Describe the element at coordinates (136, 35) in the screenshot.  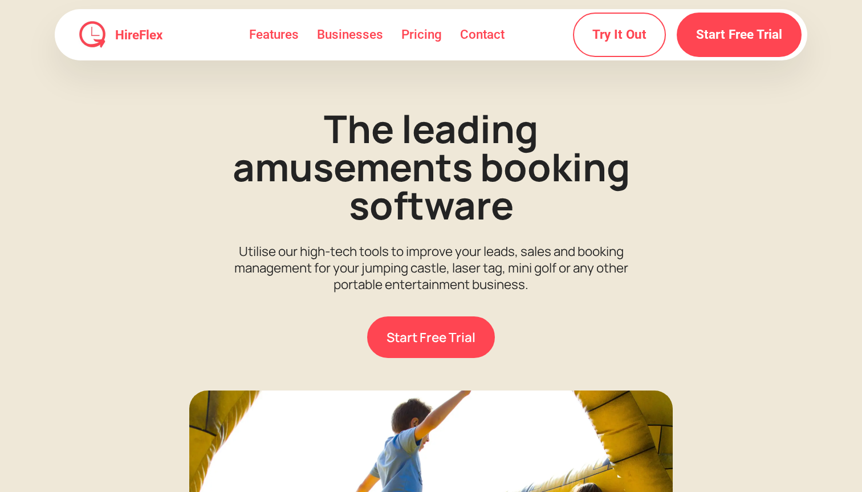
I see `a: HireFlex` at that location.